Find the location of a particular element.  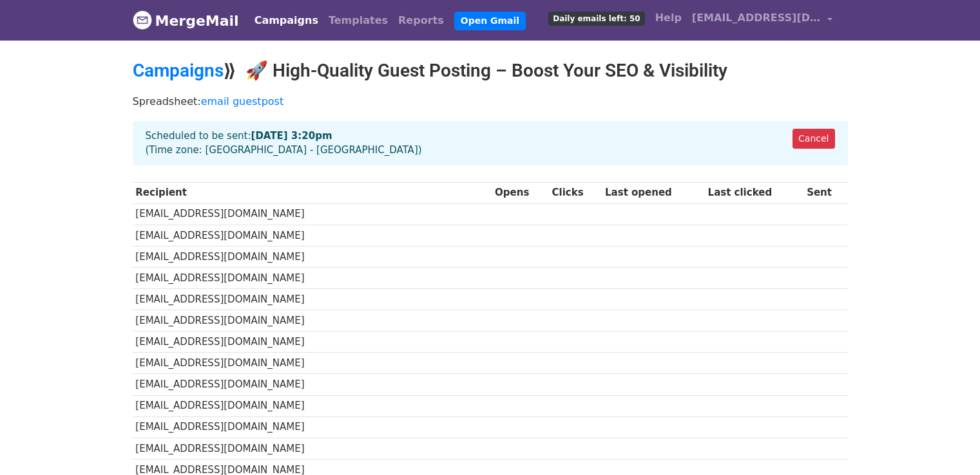

th: Last clicked is located at coordinates (754, 192).